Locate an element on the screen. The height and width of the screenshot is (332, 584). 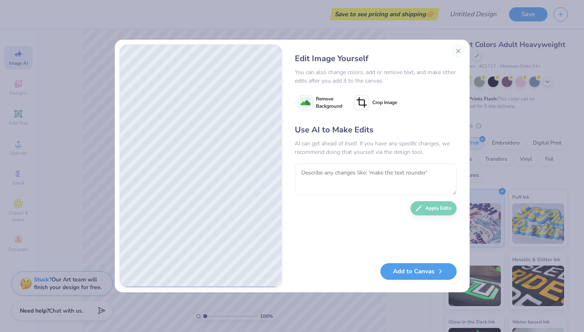
button: Close is located at coordinates (458, 51).